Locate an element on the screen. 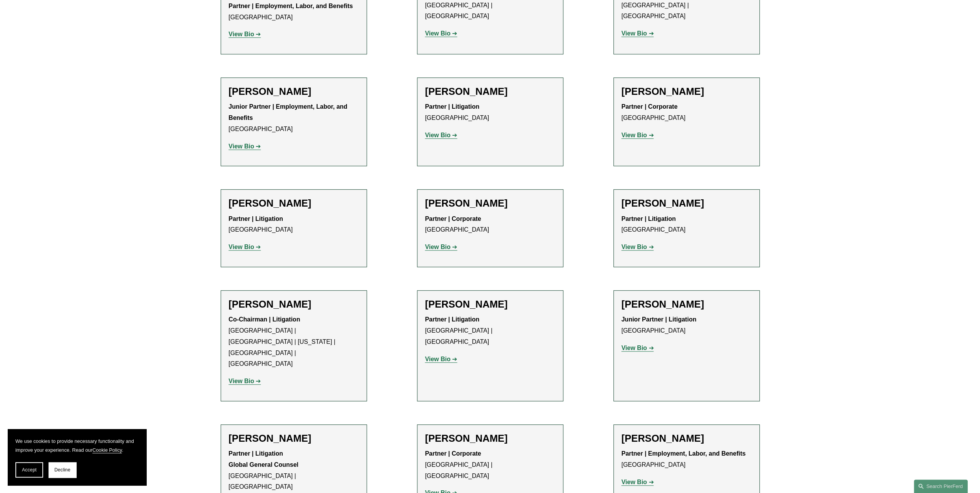 The width and height of the screenshot is (980, 493). p: We use cookies to provide necessary functionality and improve your experience. Read our . is located at coordinates (77, 445).